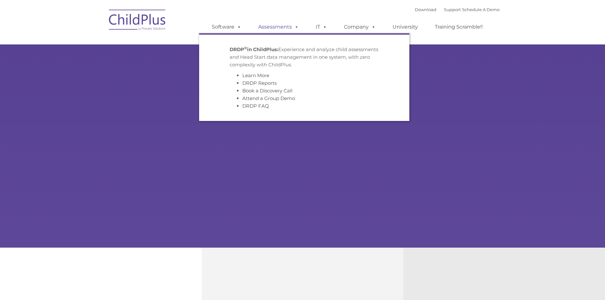 Image resolution: width=605 pixels, height=300 pixels. I want to click on a: IT, so click(321, 27).